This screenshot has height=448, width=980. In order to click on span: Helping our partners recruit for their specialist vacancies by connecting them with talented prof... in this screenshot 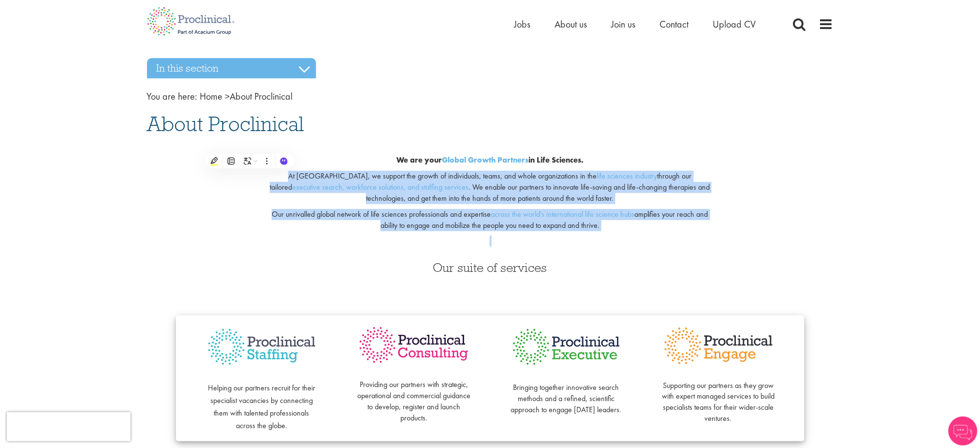, I will do `click(262, 406)`.